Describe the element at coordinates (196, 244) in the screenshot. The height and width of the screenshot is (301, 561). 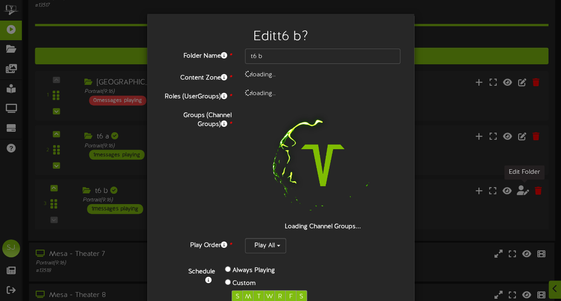
I see `label: Play Order` at that location.